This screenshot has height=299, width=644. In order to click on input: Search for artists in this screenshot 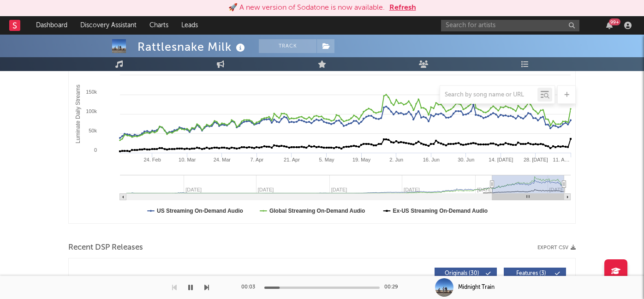, I will do `click(510, 25)`.